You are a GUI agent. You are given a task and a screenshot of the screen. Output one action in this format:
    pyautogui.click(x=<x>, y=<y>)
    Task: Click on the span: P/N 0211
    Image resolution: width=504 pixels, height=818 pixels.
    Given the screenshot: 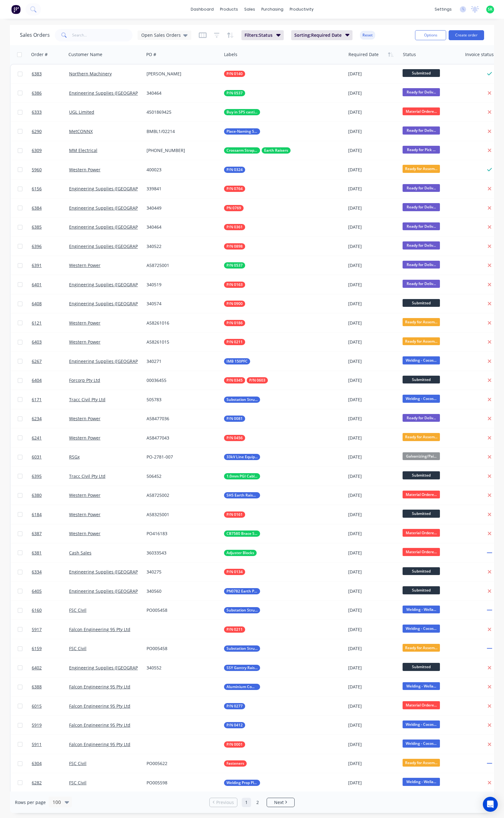 What is the action you would take?
    pyautogui.click(x=234, y=629)
    